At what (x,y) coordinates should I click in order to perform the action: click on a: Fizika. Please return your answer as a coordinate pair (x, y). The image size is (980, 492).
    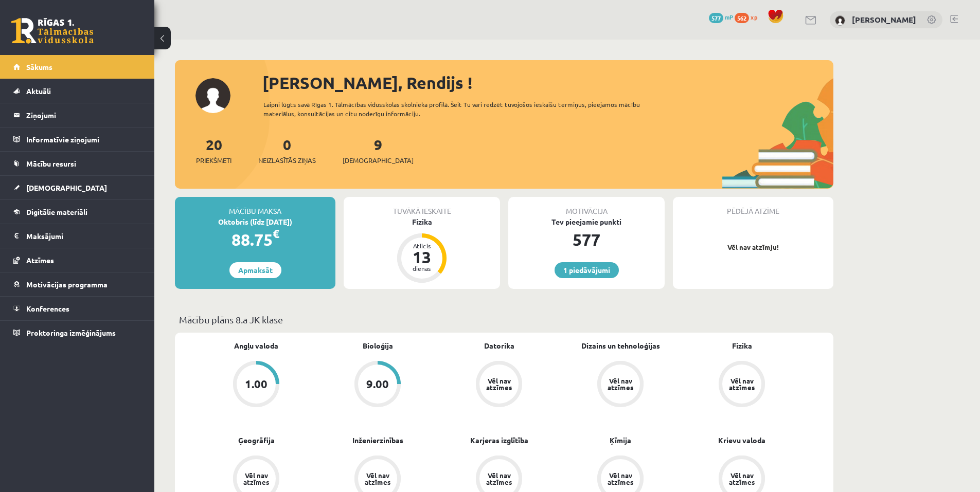
    Looking at the image, I should click on (742, 346).